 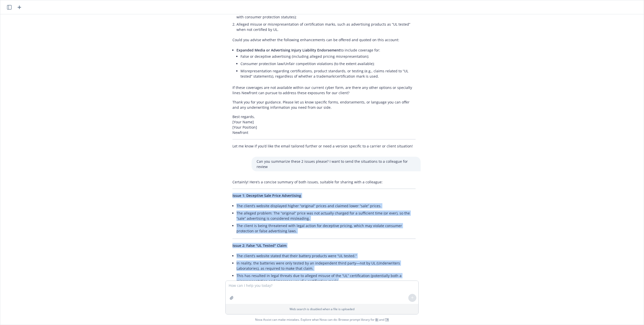 What do you see at coordinates (324, 90) in the screenshot?
I see `p: If these coverages are not available within our current cyber form, are there any other options o...` at bounding box center [324, 90].